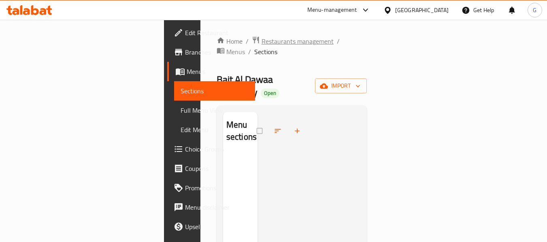  What do you see at coordinates (217, 208) in the screenshot?
I see `span: Menu disclaimer` at bounding box center [217, 208].